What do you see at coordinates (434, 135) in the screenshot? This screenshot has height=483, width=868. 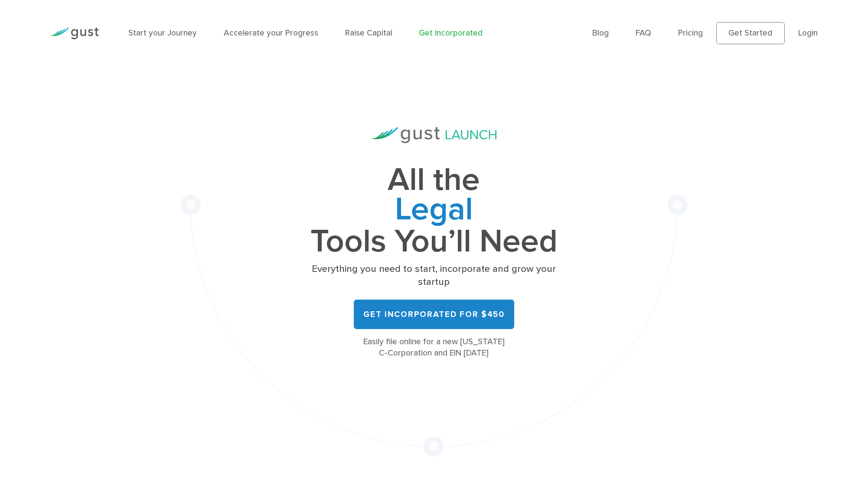 I see `img: Gust Launch Logo` at bounding box center [434, 135].